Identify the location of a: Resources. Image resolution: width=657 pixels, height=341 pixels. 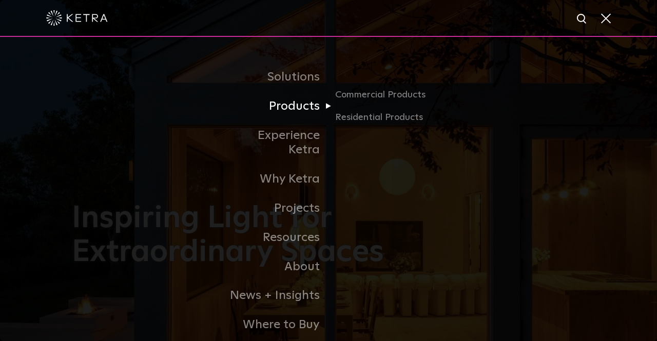
(276, 238).